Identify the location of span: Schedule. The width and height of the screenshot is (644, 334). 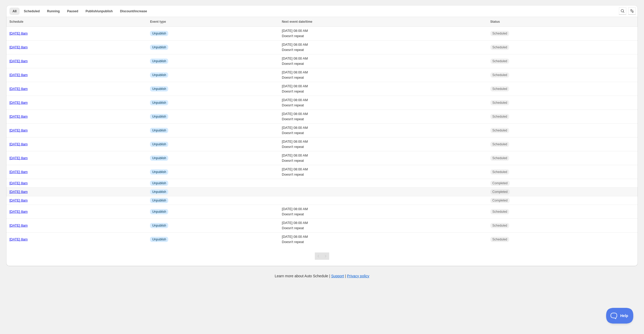
(16, 22).